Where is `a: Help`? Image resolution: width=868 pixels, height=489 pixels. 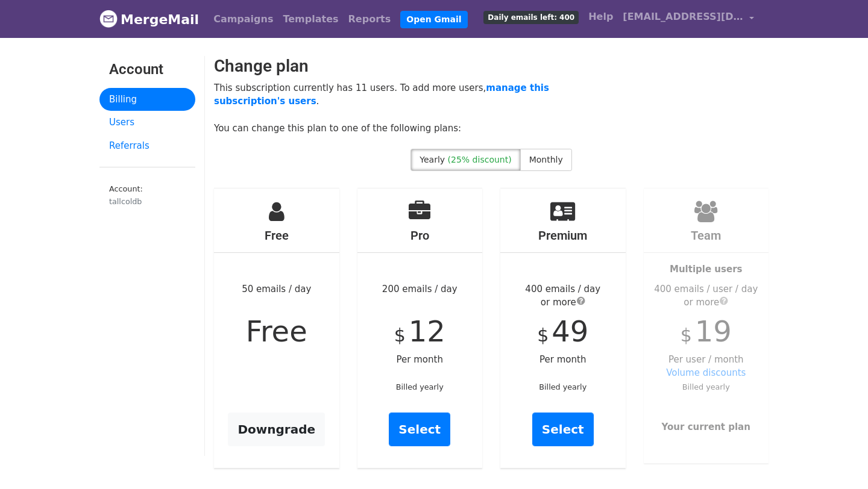 a: Help is located at coordinates (601, 17).